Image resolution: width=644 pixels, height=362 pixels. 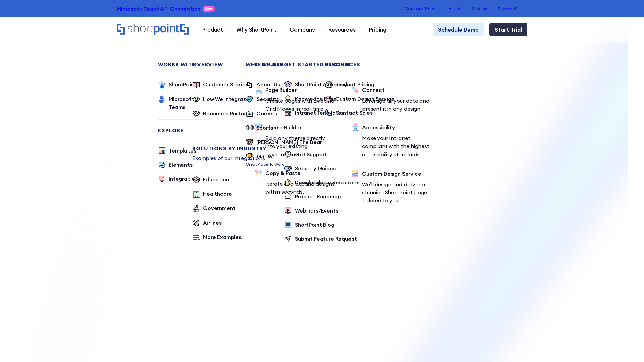 What do you see at coordinates (184, 131) in the screenshot?
I see `div: Explore` at bounding box center [184, 131].